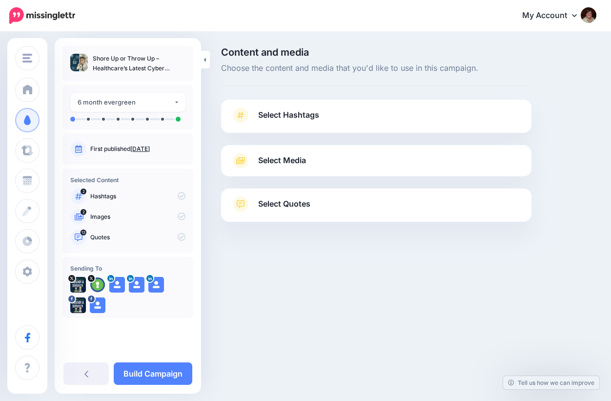 Image resolution: width=611 pixels, height=401 pixels. Describe the element at coordinates (79, 62) in the screenshot. I see `img: 63a89dc0182a1f734e7c76416eb9575a_thumb.jpg` at that location.